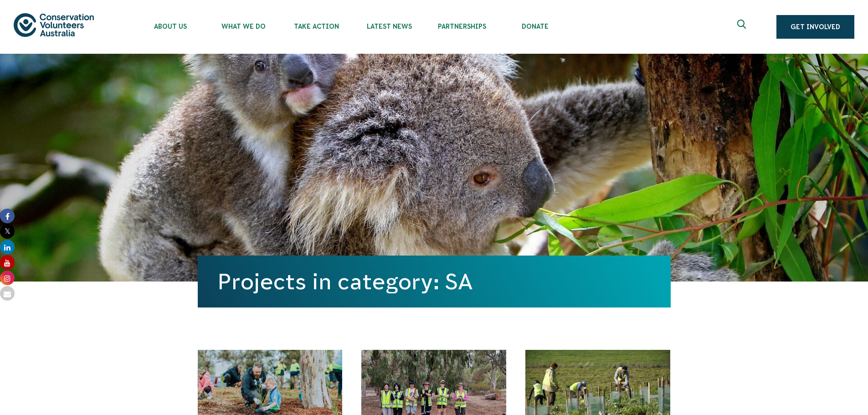  Describe the element at coordinates (316, 26) in the screenshot. I see `span: Take Action` at that location.